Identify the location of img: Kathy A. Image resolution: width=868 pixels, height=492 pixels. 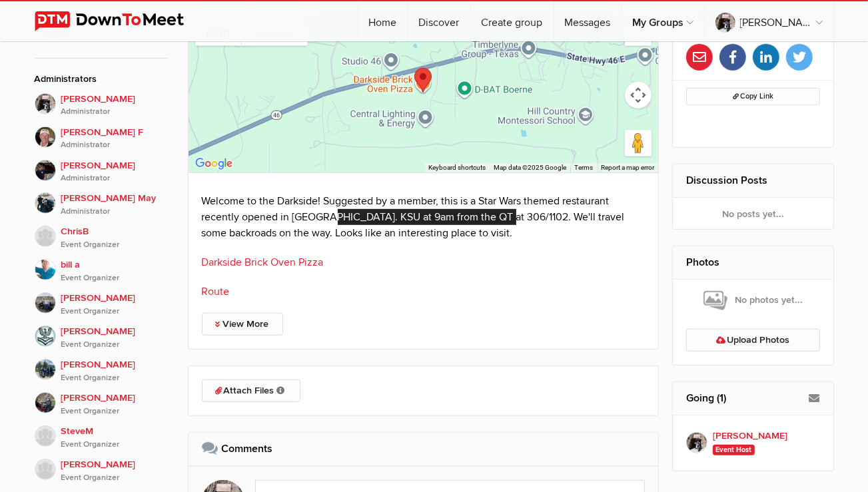
(46, 470).